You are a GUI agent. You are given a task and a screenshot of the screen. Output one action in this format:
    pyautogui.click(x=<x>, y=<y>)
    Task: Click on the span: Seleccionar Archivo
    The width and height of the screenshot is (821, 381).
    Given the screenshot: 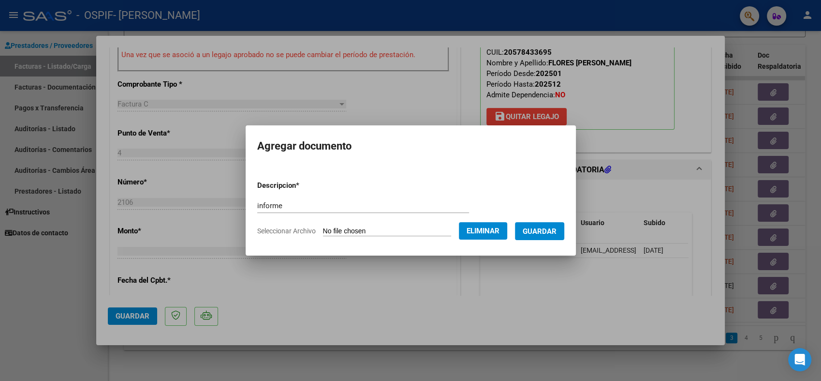 What is the action you would take?
    pyautogui.click(x=286, y=231)
    